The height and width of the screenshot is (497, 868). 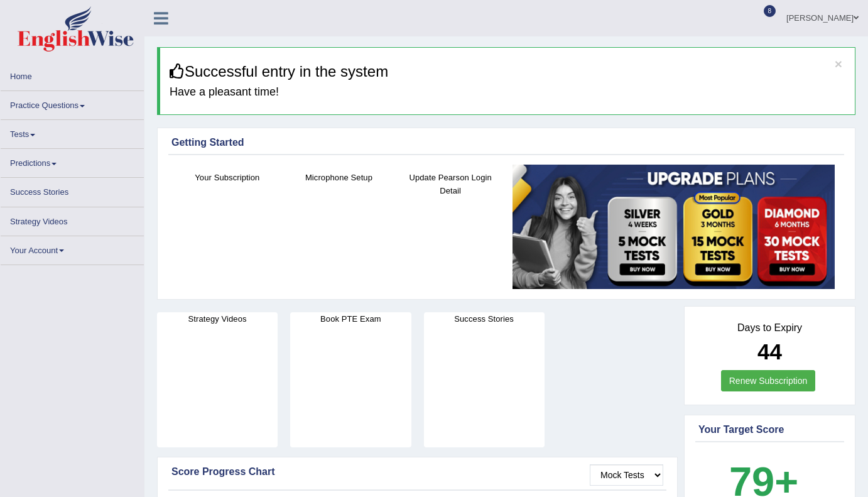 I want to click on a: Your Account, so click(x=72, y=248).